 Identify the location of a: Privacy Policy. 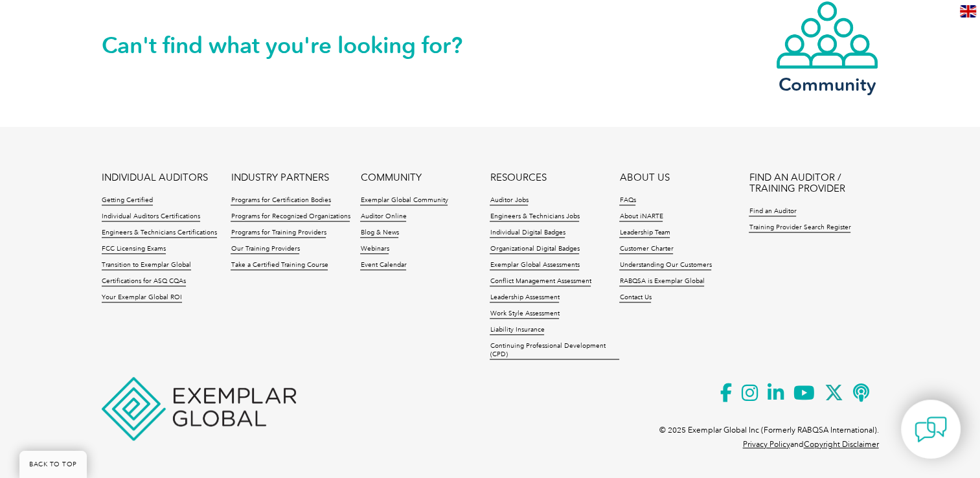
(766, 444).